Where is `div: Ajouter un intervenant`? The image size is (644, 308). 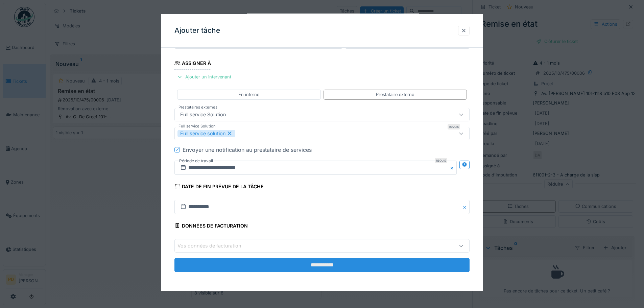 div: Ajouter un intervenant is located at coordinates (204, 77).